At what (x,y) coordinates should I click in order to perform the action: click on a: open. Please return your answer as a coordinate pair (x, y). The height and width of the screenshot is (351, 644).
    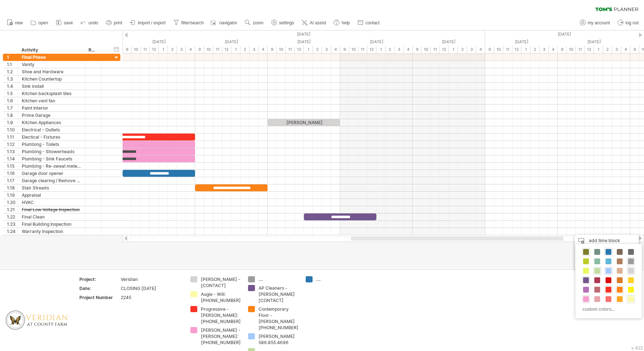
    Looking at the image, I should click on (39, 23).